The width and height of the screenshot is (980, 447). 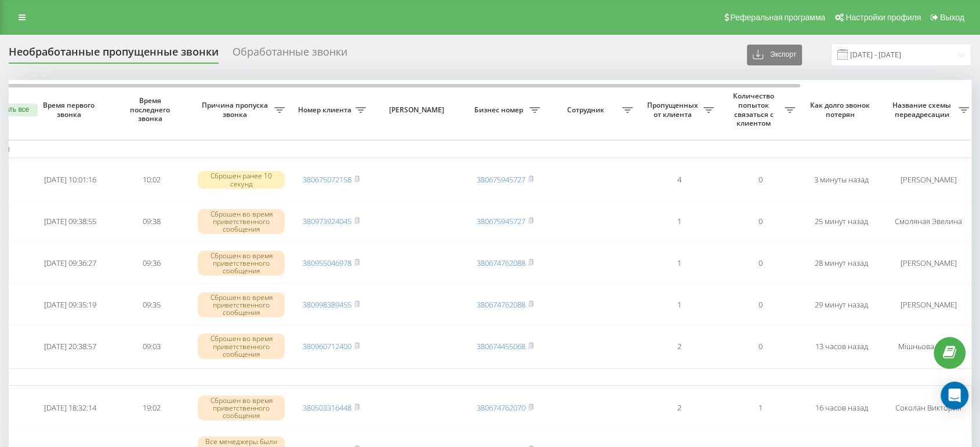 I want to click on td: 09:35, so click(x=152, y=304).